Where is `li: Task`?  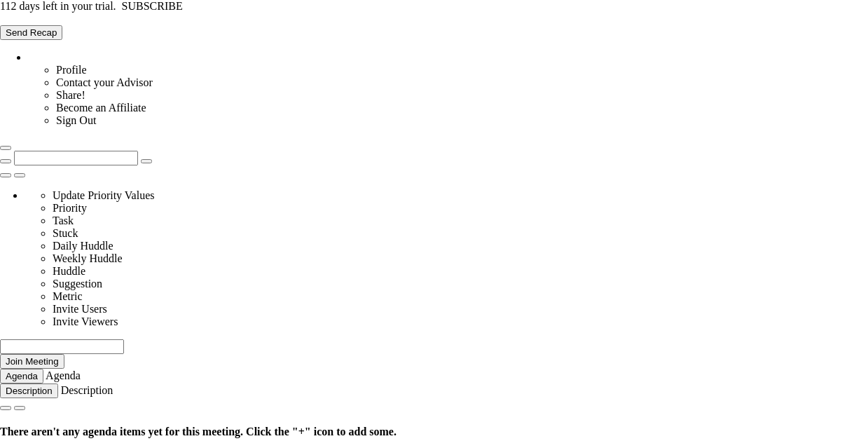 li: Task is located at coordinates (460, 220).